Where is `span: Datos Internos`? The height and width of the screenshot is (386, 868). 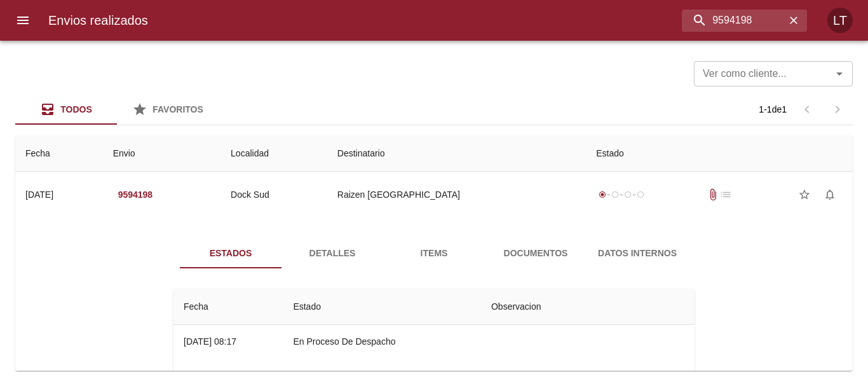 span: Datos Internos is located at coordinates (638, 253).